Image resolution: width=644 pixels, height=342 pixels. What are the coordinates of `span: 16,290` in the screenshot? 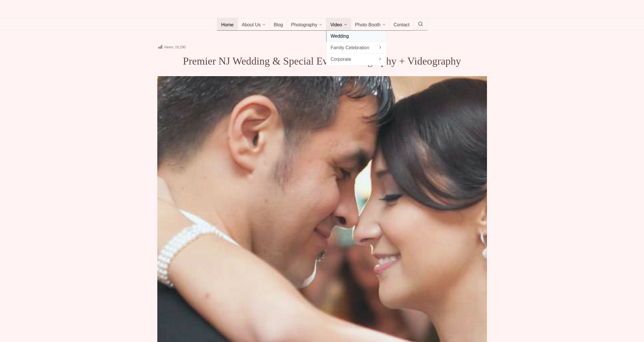 It's located at (180, 47).